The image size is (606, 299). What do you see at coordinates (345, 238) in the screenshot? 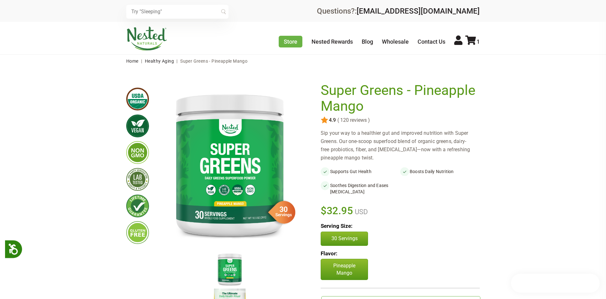
I see `button: 30 Servings` at bounding box center [345, 238].